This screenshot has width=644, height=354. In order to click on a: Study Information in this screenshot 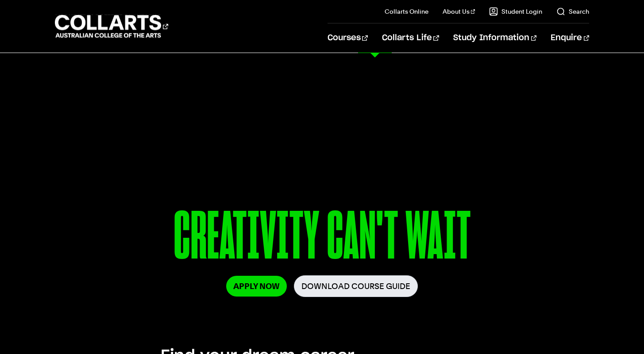, I will do `click(495, 38)`.